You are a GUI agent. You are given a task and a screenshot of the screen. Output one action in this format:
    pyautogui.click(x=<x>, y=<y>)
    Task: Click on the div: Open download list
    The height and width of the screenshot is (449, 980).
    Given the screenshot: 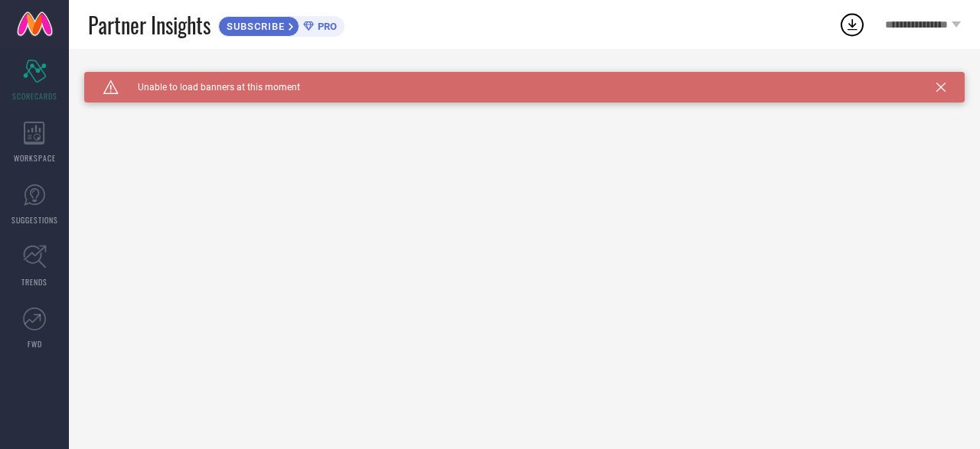 What is the action you would take?
    pyautogui.click(x=853, y=25)
    